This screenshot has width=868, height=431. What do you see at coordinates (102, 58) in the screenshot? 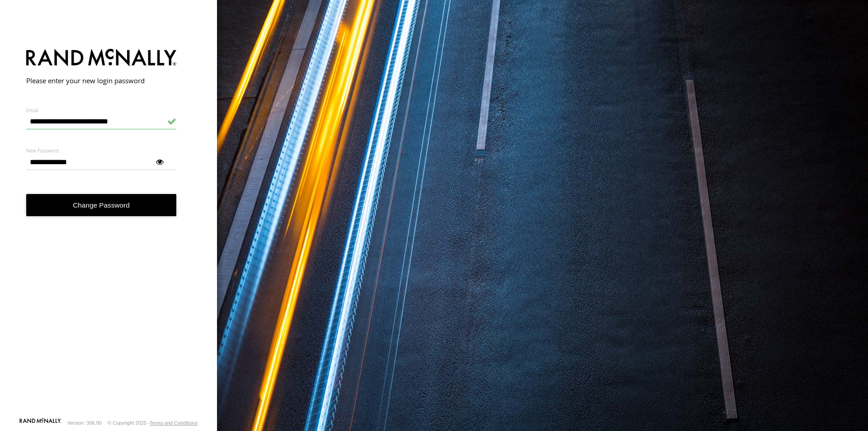
I see `img: Rand McNally` at bounding box center [102, 58].